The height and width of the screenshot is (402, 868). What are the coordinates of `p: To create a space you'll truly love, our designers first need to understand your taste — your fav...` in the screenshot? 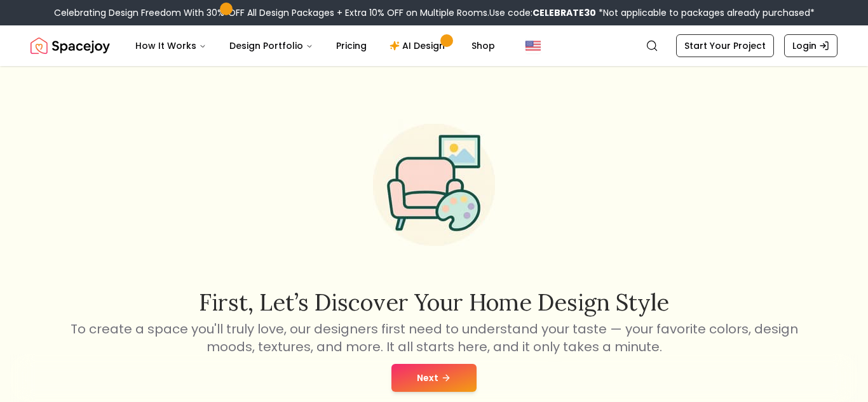 It's located at (434, 338).